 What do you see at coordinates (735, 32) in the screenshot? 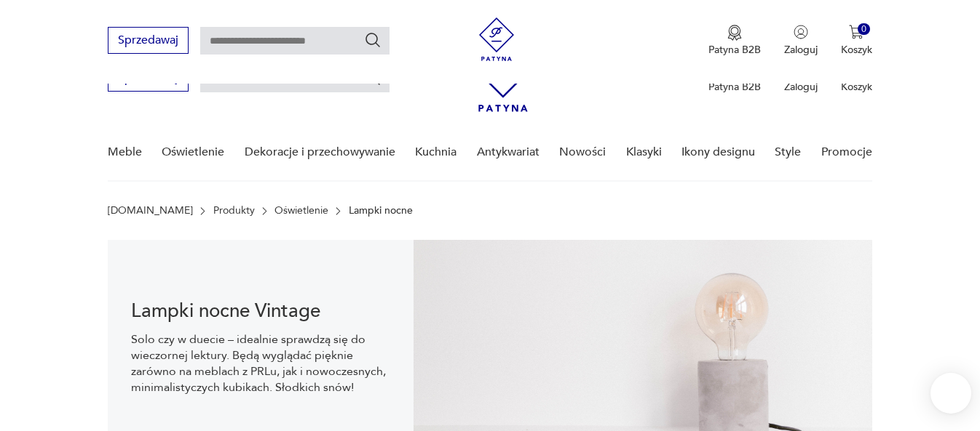
I see `img: Ikona medalu` at bounding box center [735, 32].